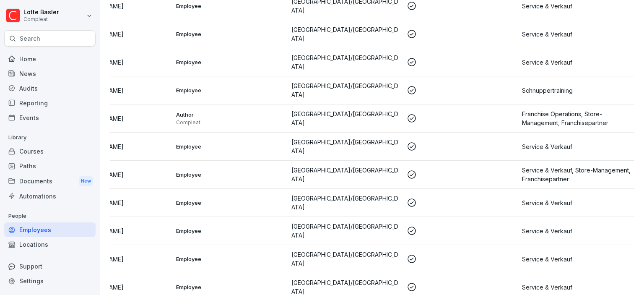 The width and height of the screenshot is (644, 295). I want to click on div: Home, so click(50, 59).